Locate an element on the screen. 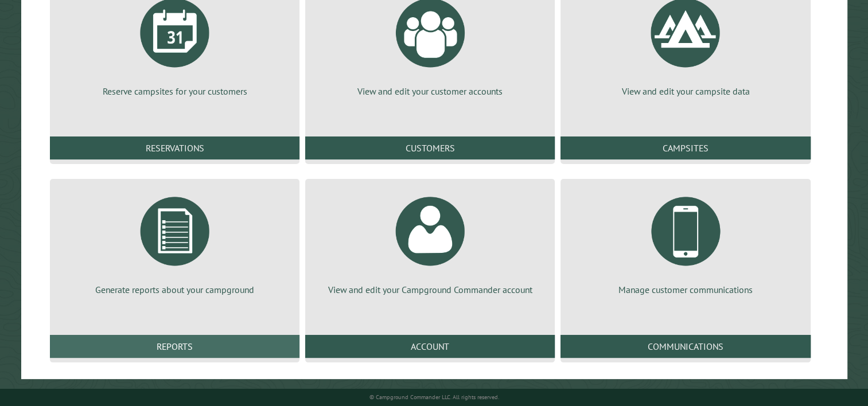 The height and width of the screenshot is (406, 868). a: Reservations is located at coordinates (174, 148).